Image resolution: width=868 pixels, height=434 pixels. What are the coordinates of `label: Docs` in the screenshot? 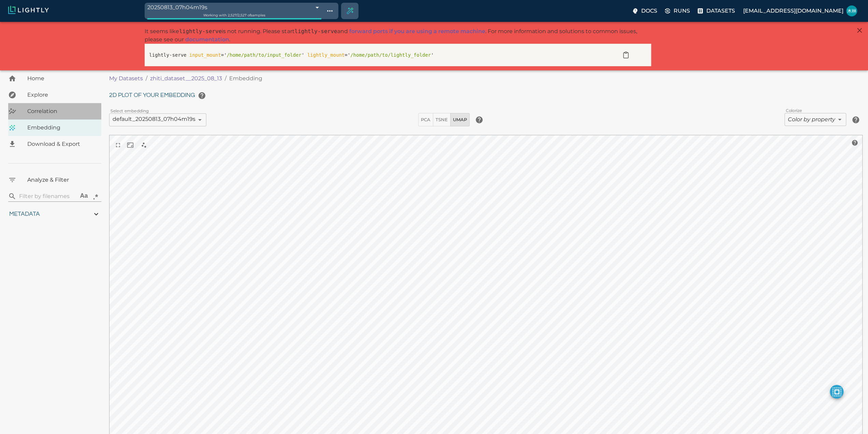 It's located at (645, 11).